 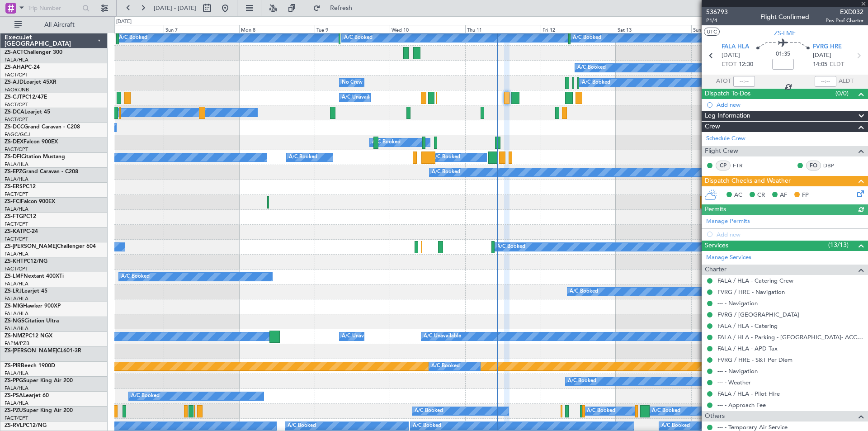 I want to click on a: FALA / HLA - Pilot Hire, so click(x=749, y=393).